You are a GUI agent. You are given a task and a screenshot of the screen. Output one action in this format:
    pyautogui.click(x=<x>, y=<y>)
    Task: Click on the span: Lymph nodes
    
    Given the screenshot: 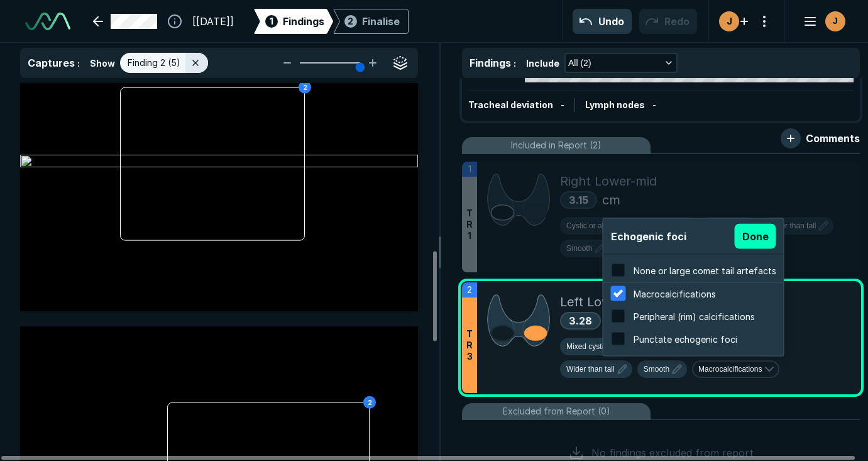 What is the action you would take?
    pyautogui.click(x=615, y=104)
    